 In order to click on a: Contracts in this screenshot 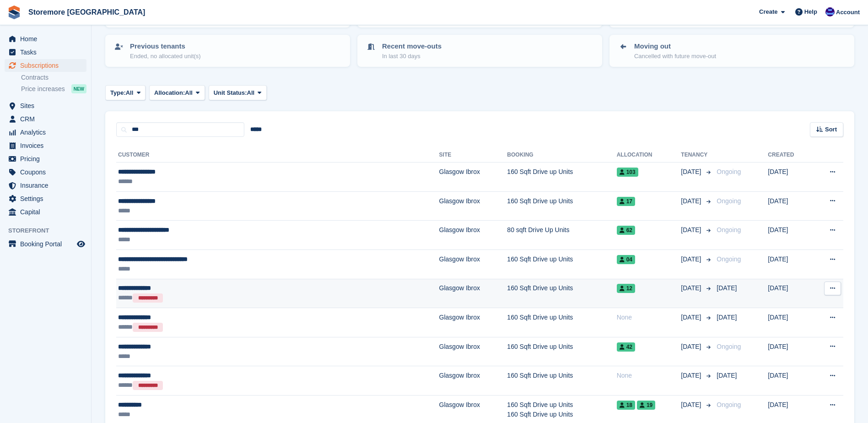, I will do `click(54, 78)`.